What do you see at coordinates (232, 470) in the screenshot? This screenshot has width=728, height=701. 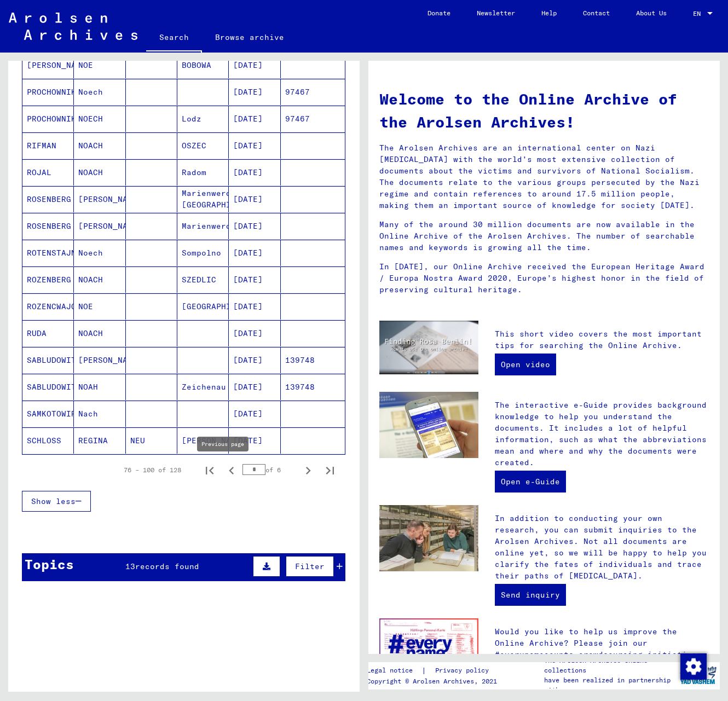 I see `button: Previous page` at bounding box center [232, 470].